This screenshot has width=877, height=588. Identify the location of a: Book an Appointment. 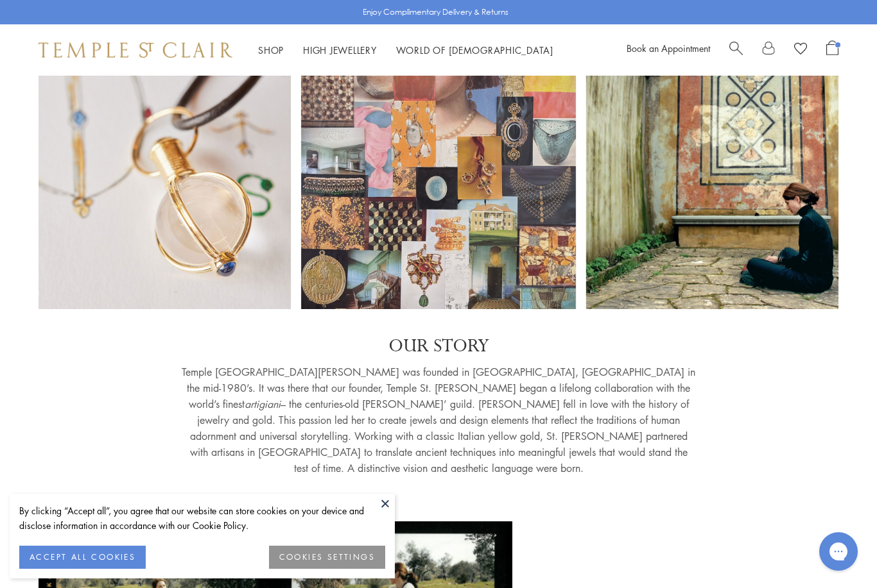
(668, 48).